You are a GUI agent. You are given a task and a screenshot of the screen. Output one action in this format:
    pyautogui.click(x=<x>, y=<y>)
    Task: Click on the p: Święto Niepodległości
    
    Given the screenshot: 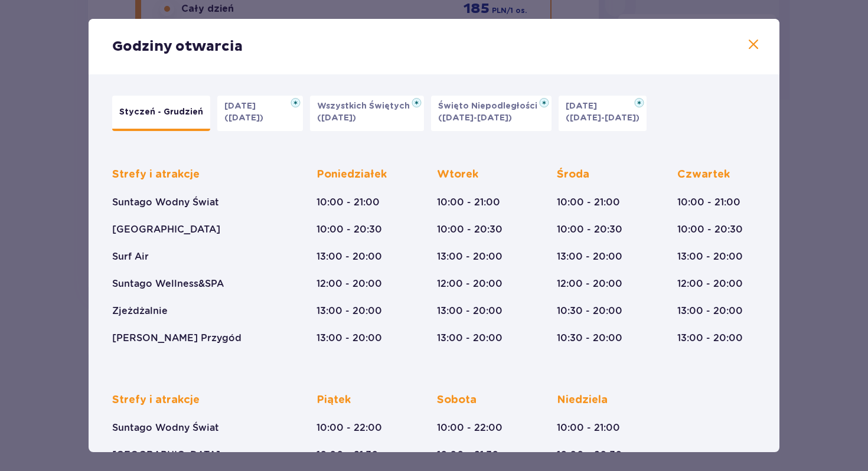 What is the action you would take?
    pyautogui.click(x=491, y=106)
    